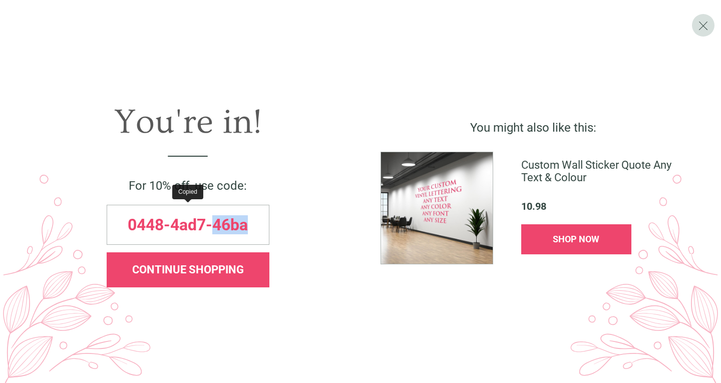  Describe the element at coordinates (188, 225) in the screenshot. I see `span: 0448-4ad7-46ba` at that location.